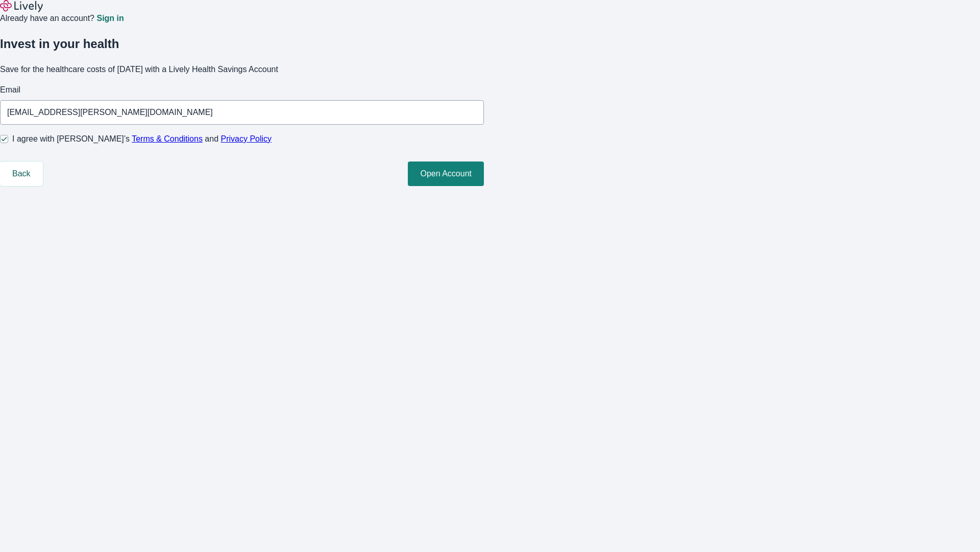 Image resolution: width=980 pixels, height=552 pixels. I want to click on a: Privacy Policy, so click(247, 138).